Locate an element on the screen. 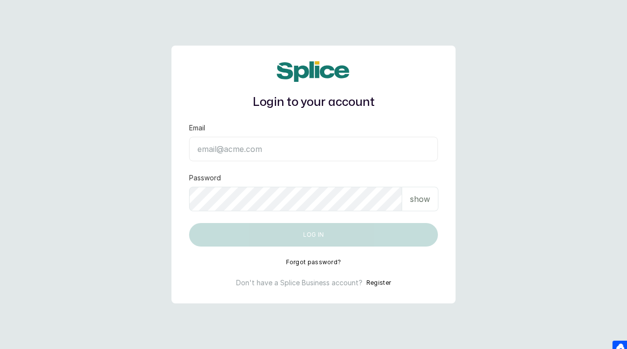  button: Register is located at coordinates (379, 283).